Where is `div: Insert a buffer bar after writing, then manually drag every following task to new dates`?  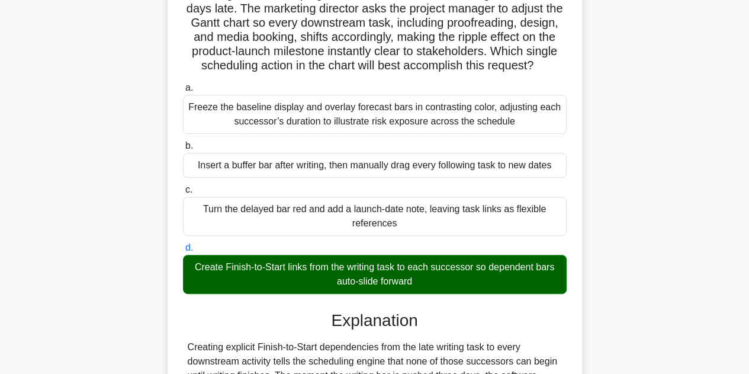
div: Insert a buffer bar after writing, then manually drag every following task to new dates is located at coordinates (375, 165).